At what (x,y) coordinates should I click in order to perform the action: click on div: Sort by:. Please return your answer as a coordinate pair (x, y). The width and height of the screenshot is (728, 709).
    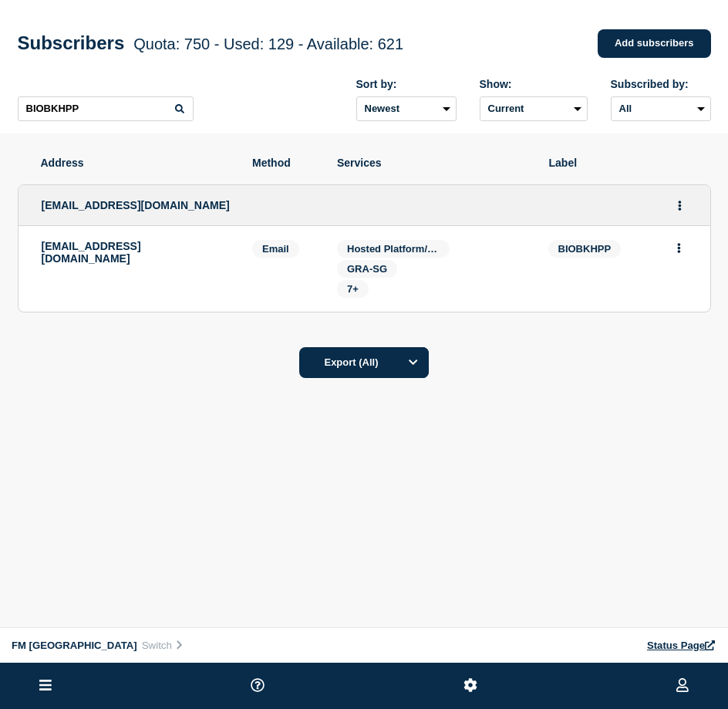
    Looking at the image, I should click on (407, 84).